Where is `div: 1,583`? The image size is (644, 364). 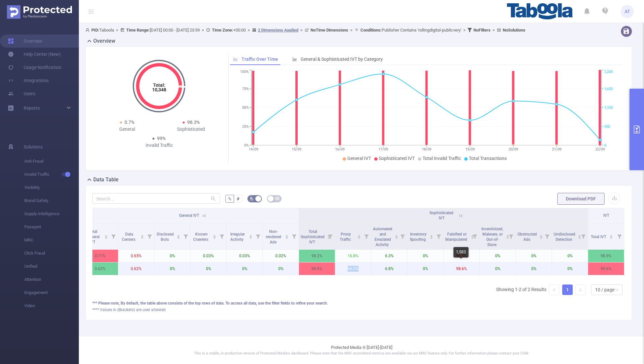 div: 1,583 is located at coordinates (461, 253).